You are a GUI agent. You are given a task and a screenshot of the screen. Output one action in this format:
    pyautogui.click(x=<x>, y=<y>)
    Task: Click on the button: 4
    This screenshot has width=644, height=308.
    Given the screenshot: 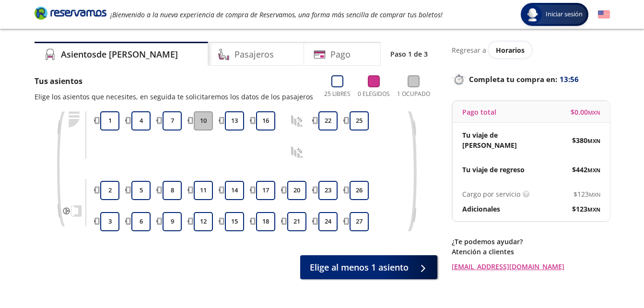 What is the action you would take?
    pyautogui.click(x=141, y=121)
    